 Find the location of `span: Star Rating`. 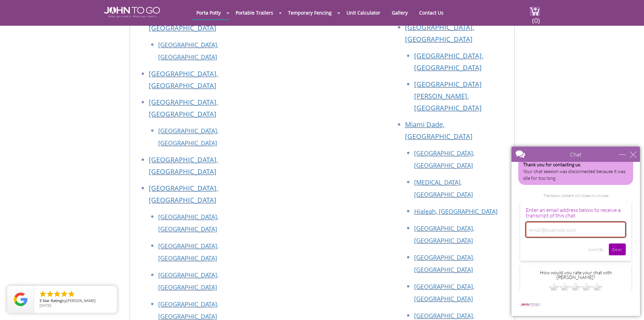

span: Star Rating is located at coordinates (52, 300).